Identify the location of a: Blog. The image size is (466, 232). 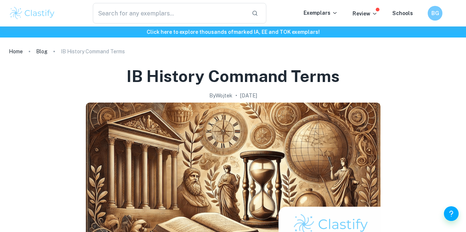
(42, 52).